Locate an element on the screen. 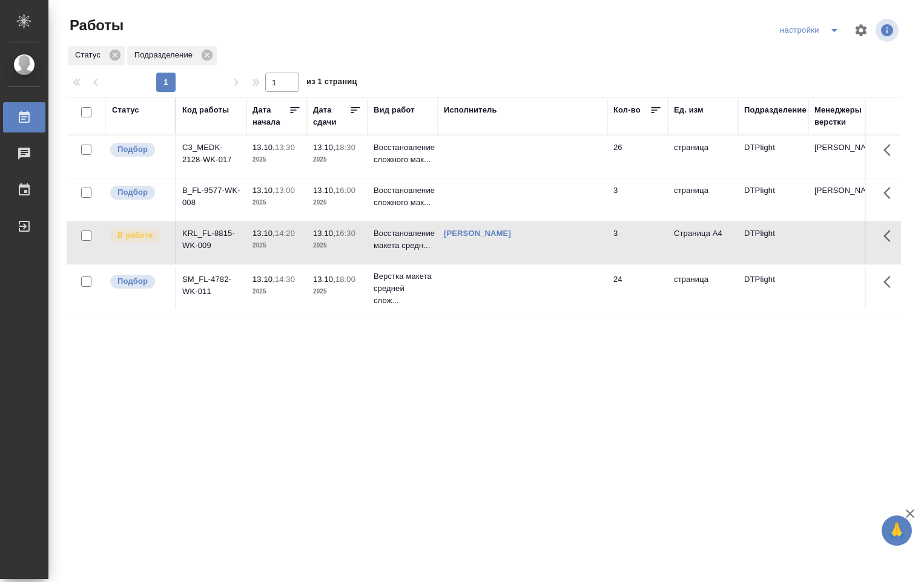 The image size is (924, 582). div: Дата сдачи is located at coordinates (331, 116).